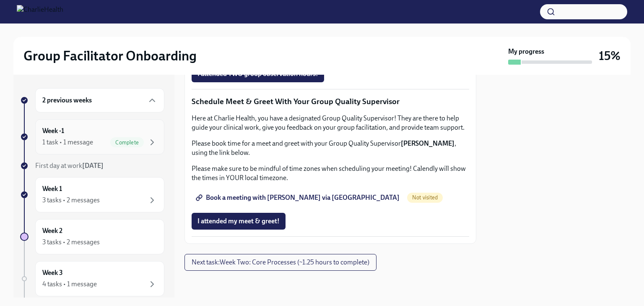 This screenshot has height=306, width=644. What do you see at coordinates (280, 262) in the screenshot?
I see `button: Next task:Week Two: Core Processes (~1.25 hours to complete)` at bounding box center [280, 262].